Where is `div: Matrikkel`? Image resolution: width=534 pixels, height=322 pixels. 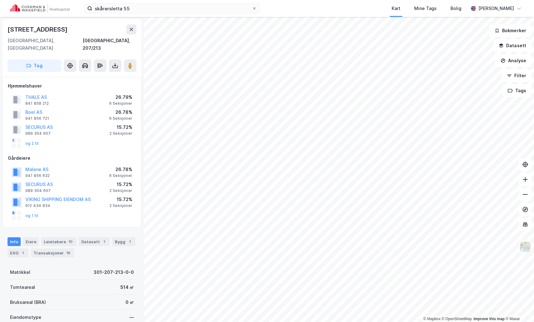 div: Matrikkel is located at coordinates (20, 273).